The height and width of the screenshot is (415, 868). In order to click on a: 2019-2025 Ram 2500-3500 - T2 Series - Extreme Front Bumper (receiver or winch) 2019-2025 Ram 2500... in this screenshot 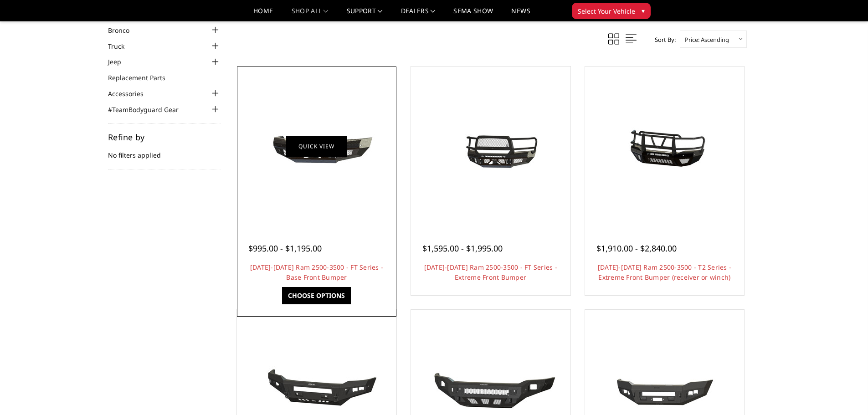, I will do `click(665, 146)`.